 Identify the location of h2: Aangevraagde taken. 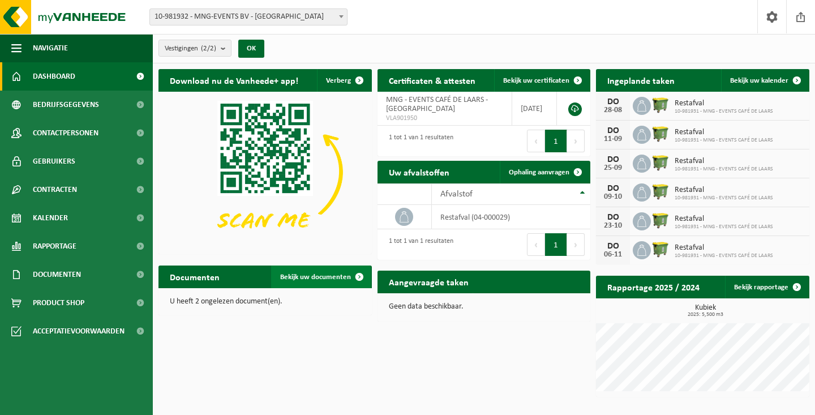
(429, 281).